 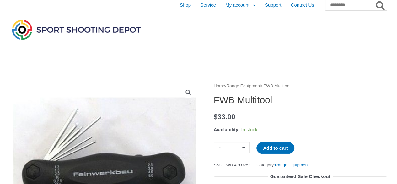 I want to click on img: Sport Shooting Depot, so click(x=76, y=29).